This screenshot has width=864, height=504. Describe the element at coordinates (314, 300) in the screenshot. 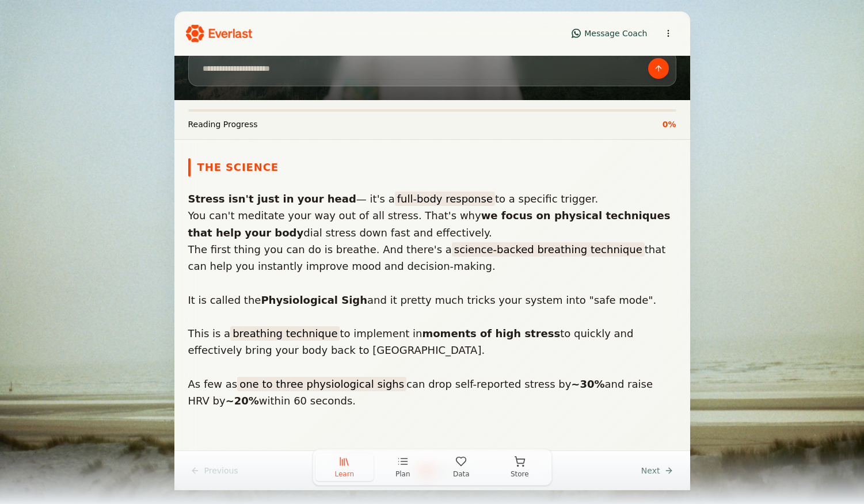

I see `strong: Physiological Sigh` at that location.